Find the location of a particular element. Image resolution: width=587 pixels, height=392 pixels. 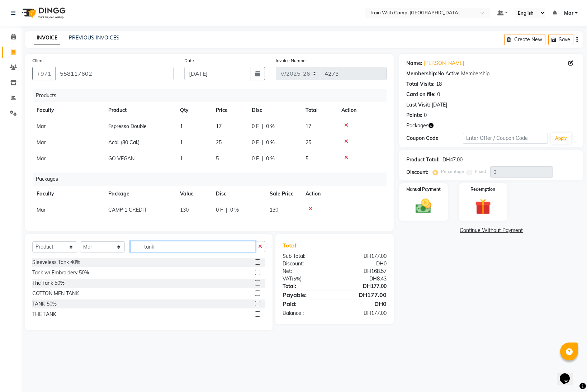

div: 18 is located at coordinates (439, 84).